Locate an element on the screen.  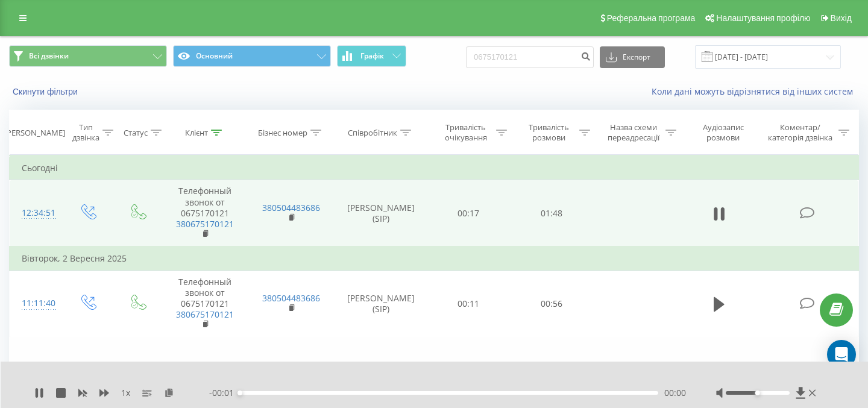
div: 12:34:51 is located at coordinates (36, 213).